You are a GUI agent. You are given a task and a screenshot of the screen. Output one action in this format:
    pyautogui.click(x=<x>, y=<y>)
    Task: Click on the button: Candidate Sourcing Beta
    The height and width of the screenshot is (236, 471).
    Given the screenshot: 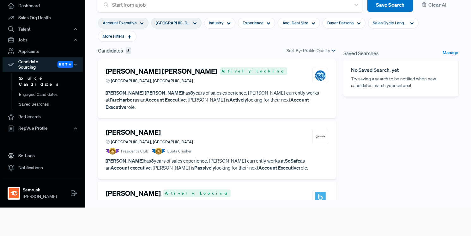 What is the action you would take?
    pyautogui.click(x=43, y=64)
    